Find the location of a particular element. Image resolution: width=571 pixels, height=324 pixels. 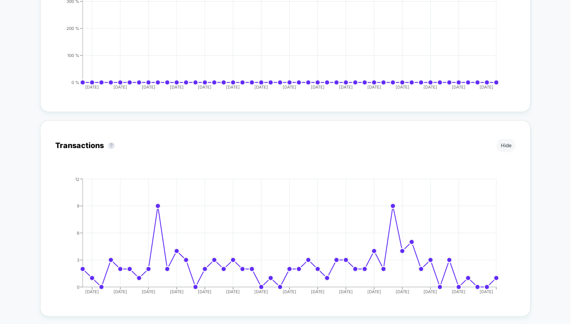

button: Hide is located at coordinates (506, 145).